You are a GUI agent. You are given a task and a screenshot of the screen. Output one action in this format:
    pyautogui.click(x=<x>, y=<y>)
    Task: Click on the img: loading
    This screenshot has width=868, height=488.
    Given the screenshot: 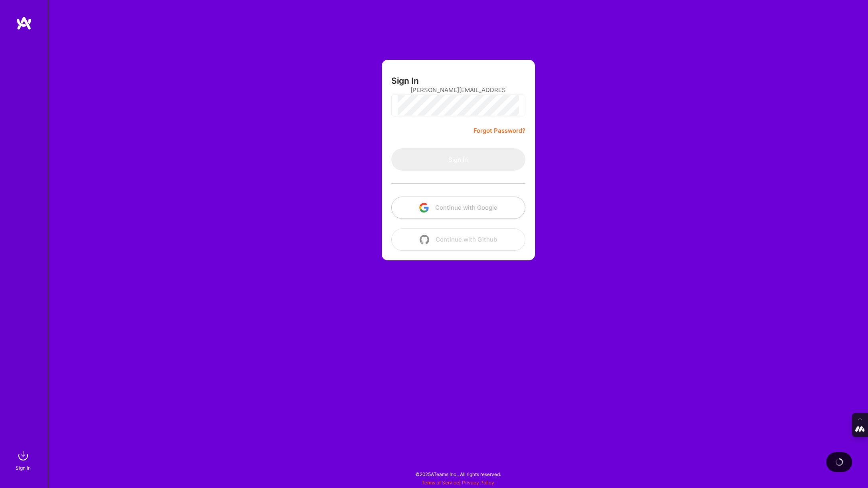 What is the action you would take?
    pyautogui.click(x=839, y=462)
    